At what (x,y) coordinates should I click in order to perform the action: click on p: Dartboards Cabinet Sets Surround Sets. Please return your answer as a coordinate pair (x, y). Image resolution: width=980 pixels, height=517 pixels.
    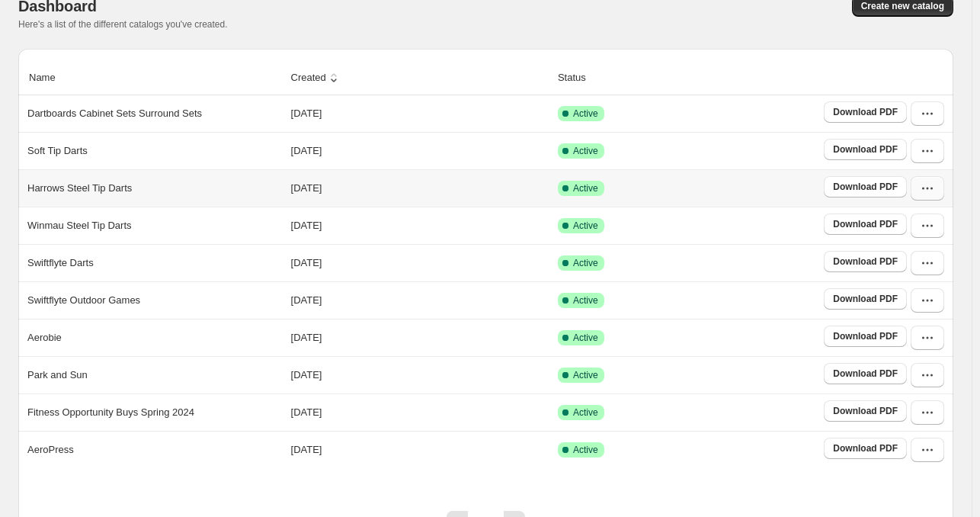
    Looking at the image, I should click on (114, 114).